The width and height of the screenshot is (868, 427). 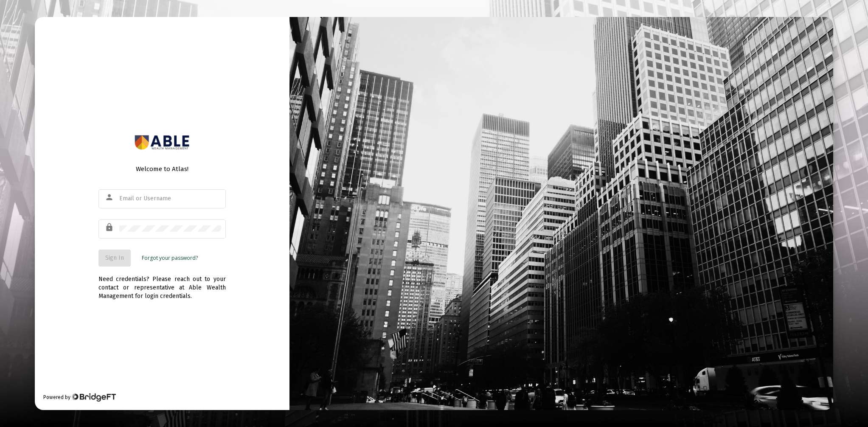 What do you see at coordinates (162, 169) in the screenshot?
I see `div: Welcome to Atlas!` at bounding box center [162, 169].